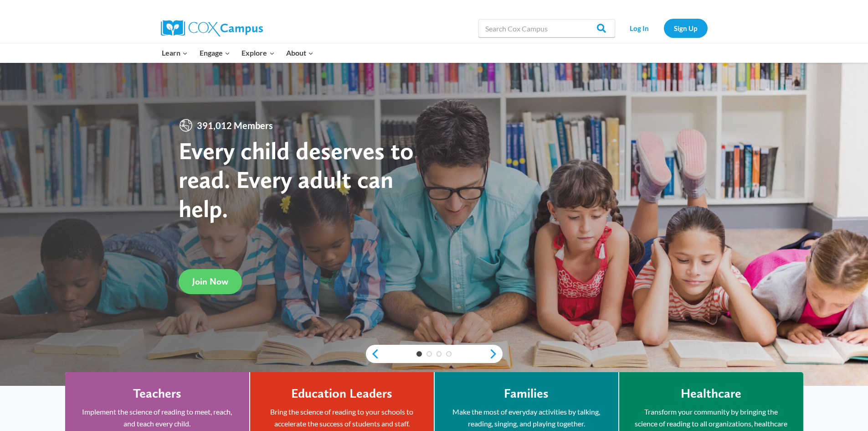 The height and width of the screenshot is (431, 868). Describe the element at coordinates (258, 53) in the screenshot. I see `span: Explore` at that location.